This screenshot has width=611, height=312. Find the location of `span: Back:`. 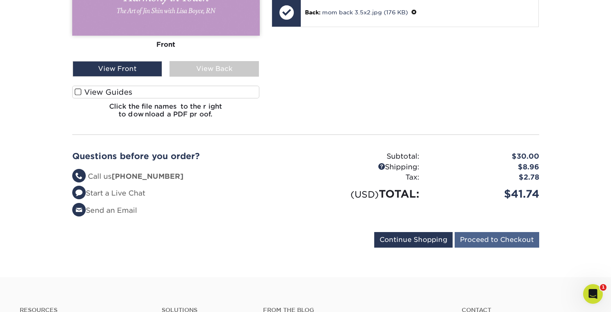

span: Back: is located at coordinates (313, 12).